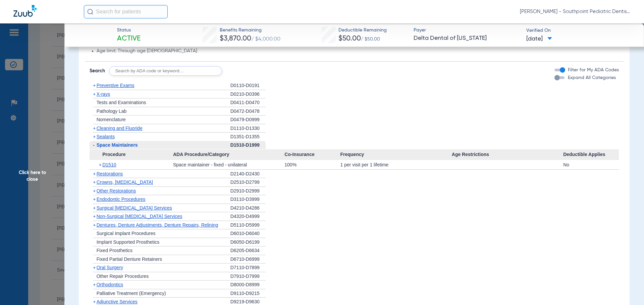 The height and width of the screenshot is (305, 644). Describe the element at coordinates (236, 38) in the screenshot. I see `span: $3,870.00` at that location.